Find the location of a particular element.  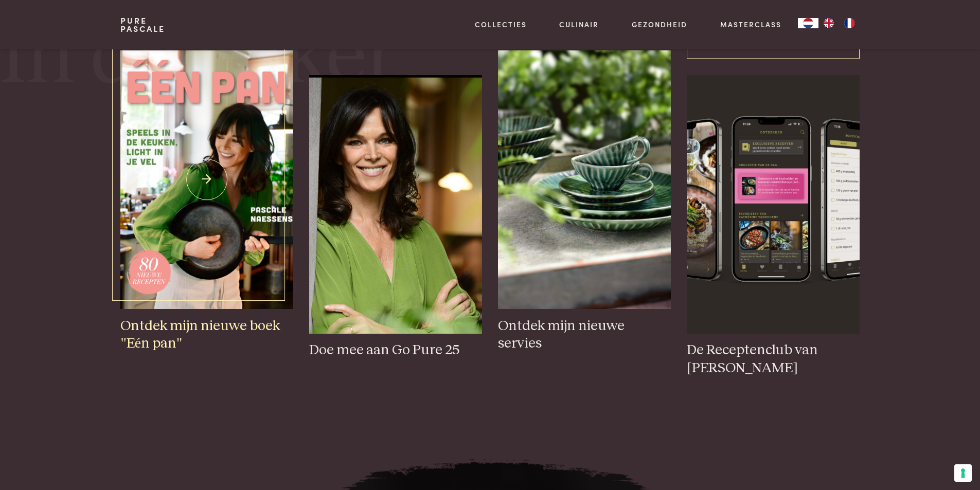

a: Collecties is located at coordinates (501, 24).